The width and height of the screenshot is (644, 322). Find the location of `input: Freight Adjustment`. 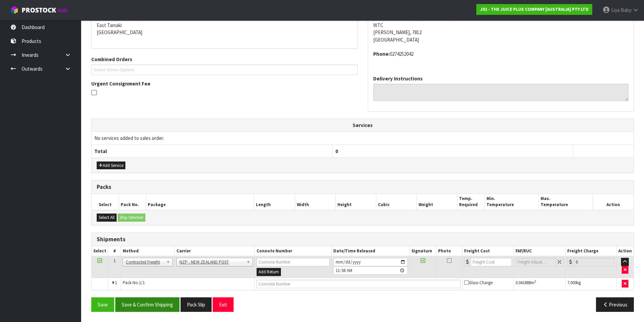

input: Freight Adjustment is located at coordinates (536, 262).